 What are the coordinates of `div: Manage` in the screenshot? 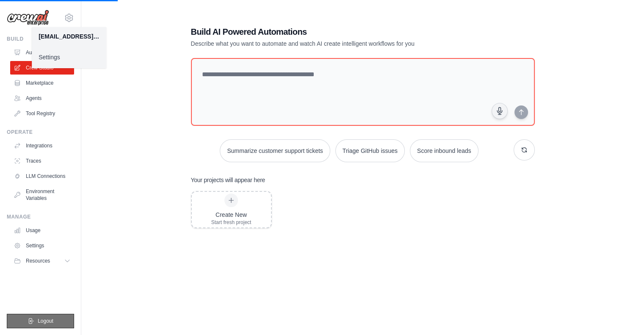 It's located at (40, 217).